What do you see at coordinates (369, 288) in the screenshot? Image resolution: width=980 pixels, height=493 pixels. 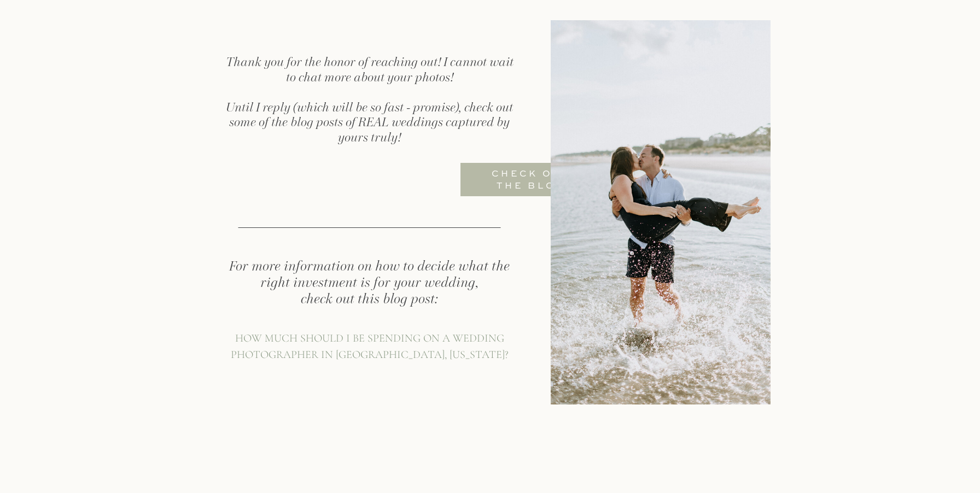 I see `h2: For more information on how to decide what the right investment is for your wedding, check out th...` at bounding box center [369, 288].